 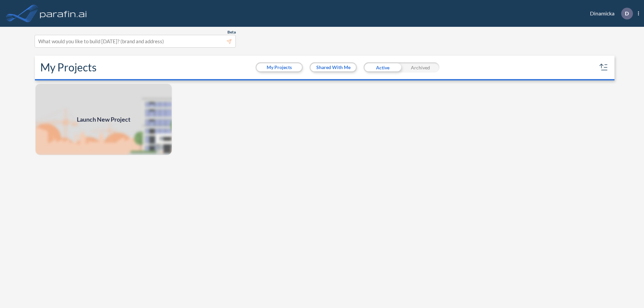 What do you see at coordinates (382, 68) in the screenshot?
I see `div: Active` at bounding box center [382, 68].